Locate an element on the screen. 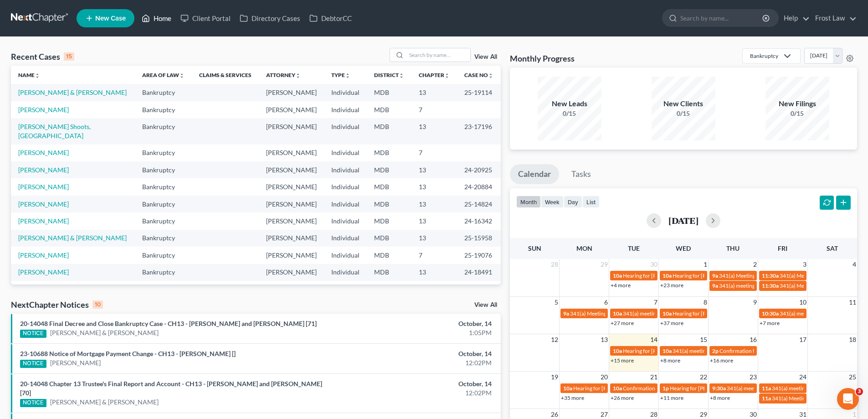  a: Frost Law is located at coordinates (834, 18).